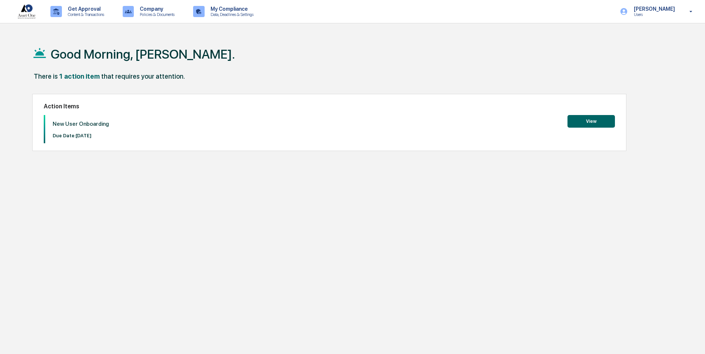  Describe the element at coordinates (79, 76) in the screenshot. I see `div: 1 action item` at that location.